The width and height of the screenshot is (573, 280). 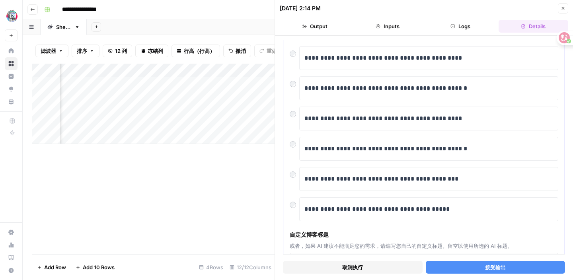 I want to click on a: 第 1 页, so click(x=64, y=27).